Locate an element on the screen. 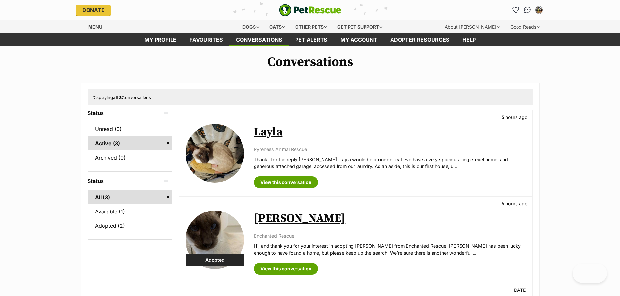 The image size is (620, 296). a: Menu is located at coordinates (94, 26).